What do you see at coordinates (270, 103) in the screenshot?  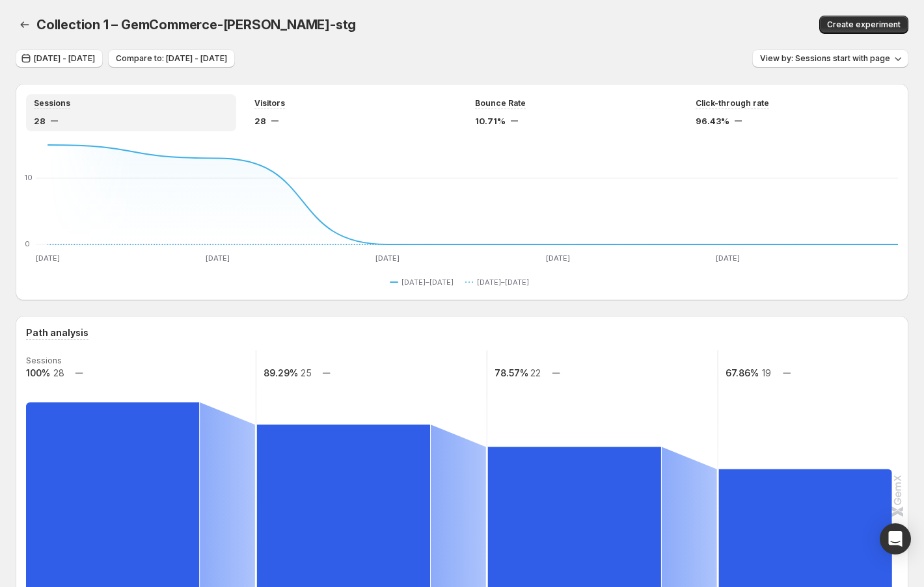 I see `span: Visitors` at bounding box center [270, 103].